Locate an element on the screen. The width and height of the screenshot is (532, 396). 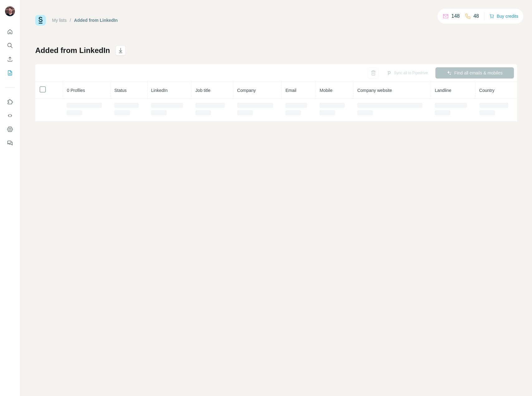
span: Landline is located at coordinates (443, 90).